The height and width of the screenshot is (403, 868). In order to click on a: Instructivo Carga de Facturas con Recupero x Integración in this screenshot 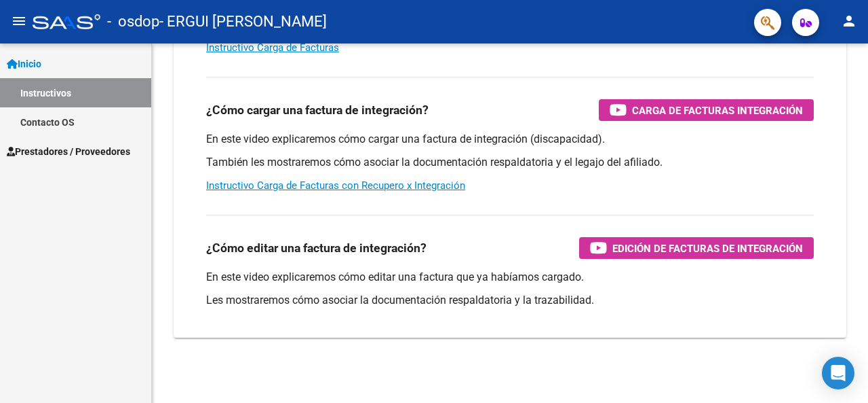, I will do `click(336, 186)`.